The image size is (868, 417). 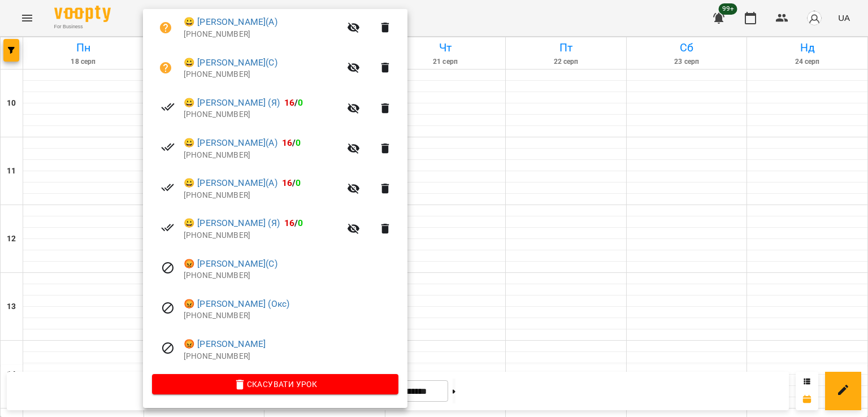 What do you see at coordinates (275, 384) in the screenshot?
I see `span: Скасувати Урок` at bounding box center [275, 384].